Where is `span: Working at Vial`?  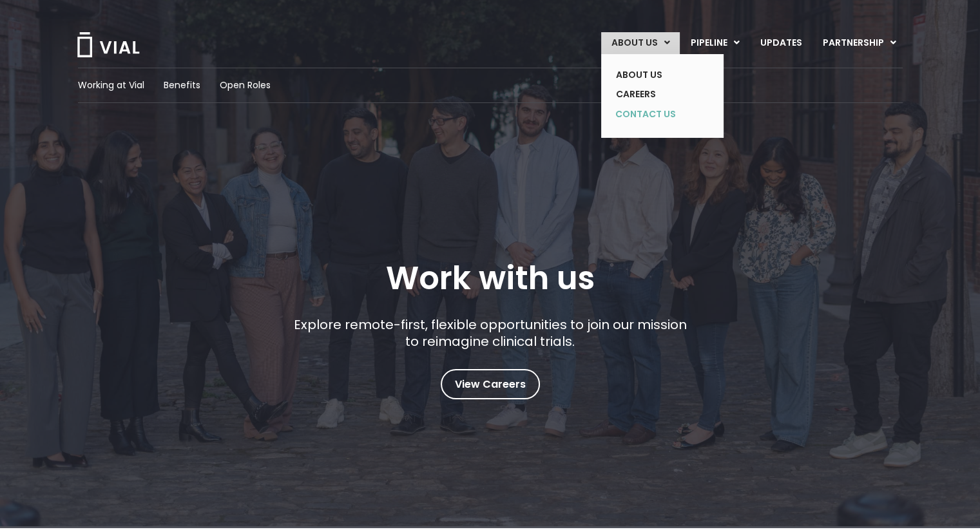 span: Working at Vial is located at coordinates (111, 85).